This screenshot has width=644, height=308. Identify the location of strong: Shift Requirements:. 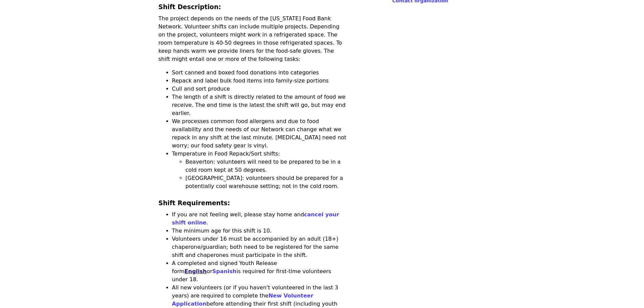
(194, 203).